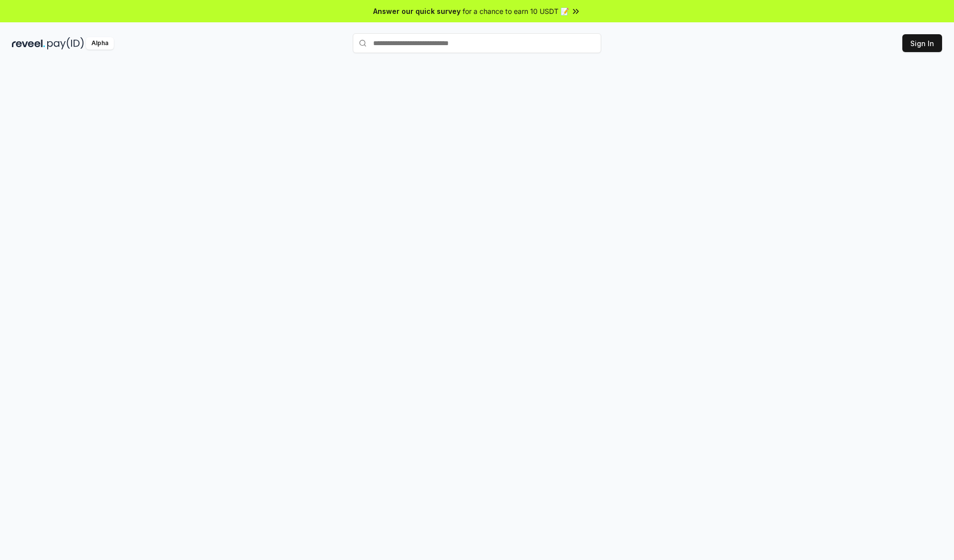 This screenshot has height=560, width=954. What do you see at coordinates (921, 43) in the screenshot?
I see `button: Sign In` at bounding box center [921, 43].